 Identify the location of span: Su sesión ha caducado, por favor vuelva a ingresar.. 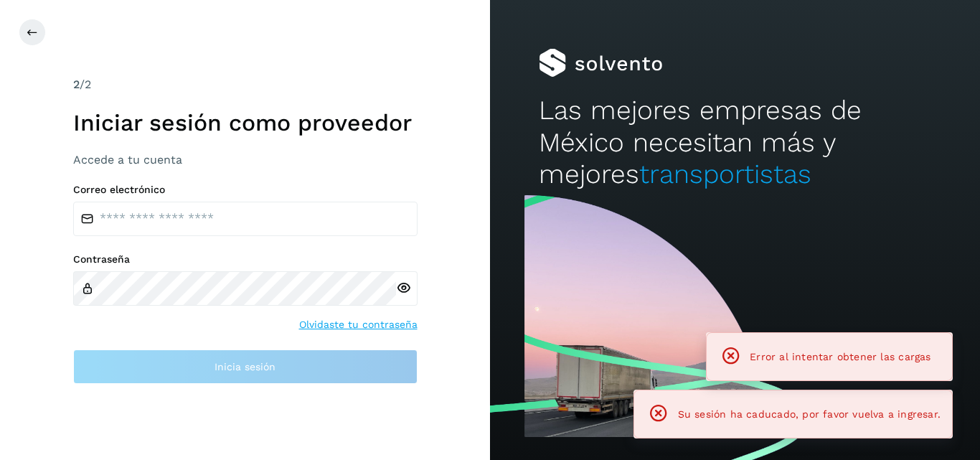
(809, 414).